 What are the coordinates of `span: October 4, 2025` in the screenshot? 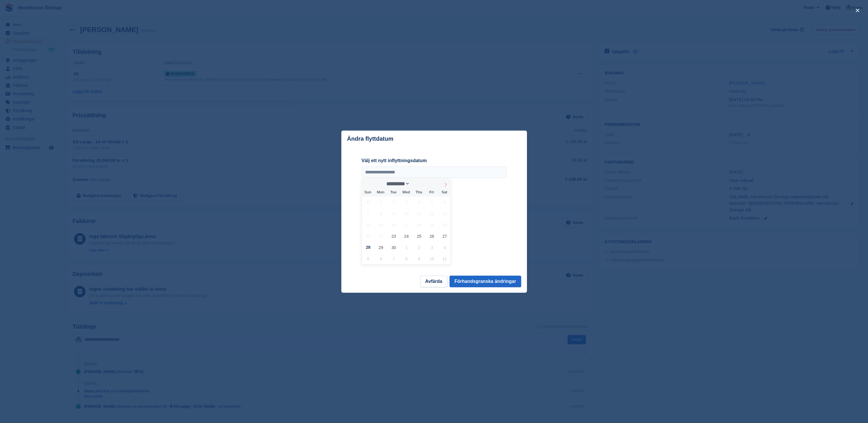 It's located at (445, 247).